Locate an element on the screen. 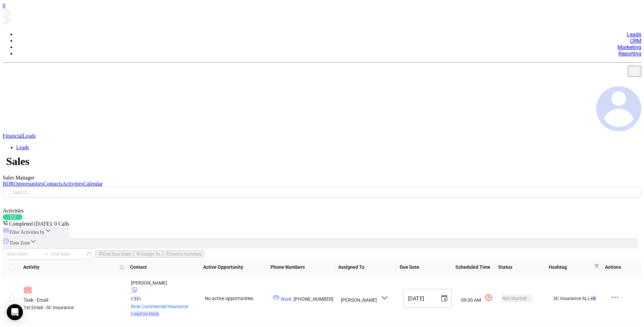 The image size is (644, 327). a: Calendar is located at coordinates (93, 184).